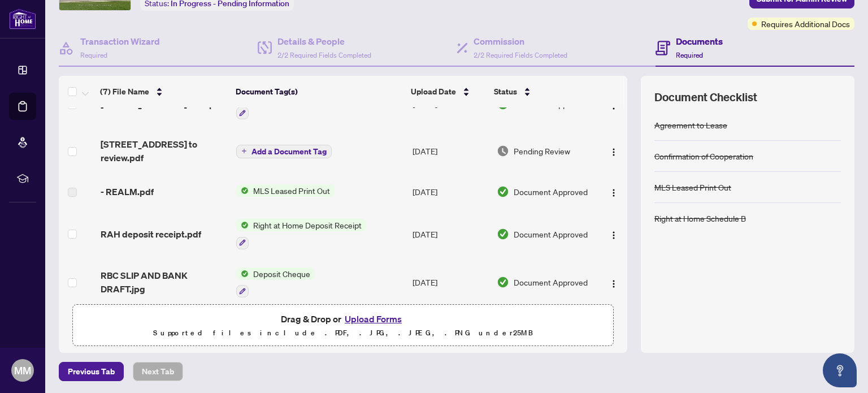 This screenshot has height=393, width=868. What do you see at coordinates (289, 152) in the screenshot?
I see `span: Add a Document Tag` at bounding box center [289, 152].